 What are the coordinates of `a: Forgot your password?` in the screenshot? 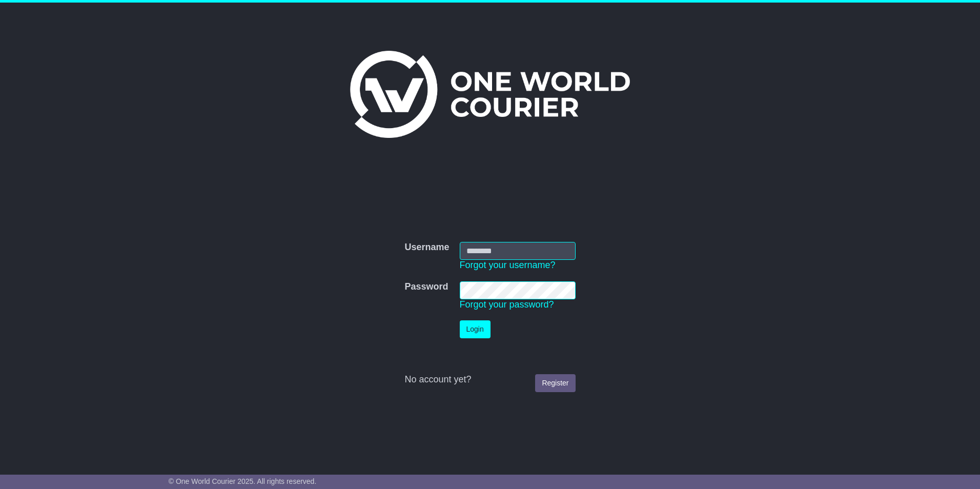 It's located at (507, 305).